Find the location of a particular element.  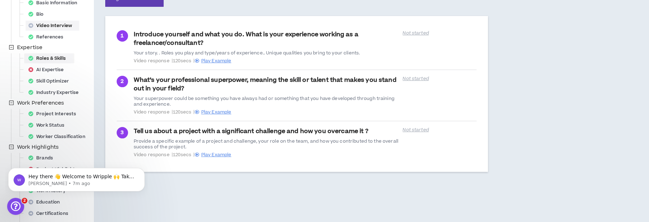

p: How can we help? is located at coordinates (71, 81).